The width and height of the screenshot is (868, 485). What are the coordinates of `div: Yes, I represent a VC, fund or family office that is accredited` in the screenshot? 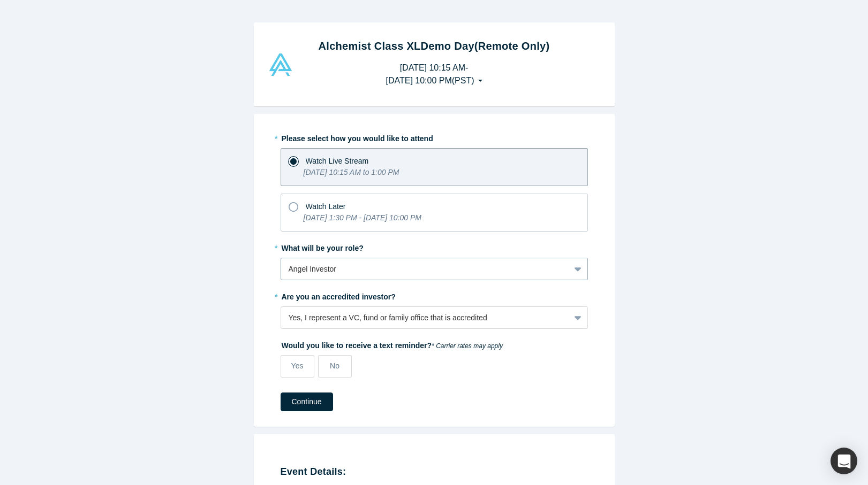 It's located at (425, 318).